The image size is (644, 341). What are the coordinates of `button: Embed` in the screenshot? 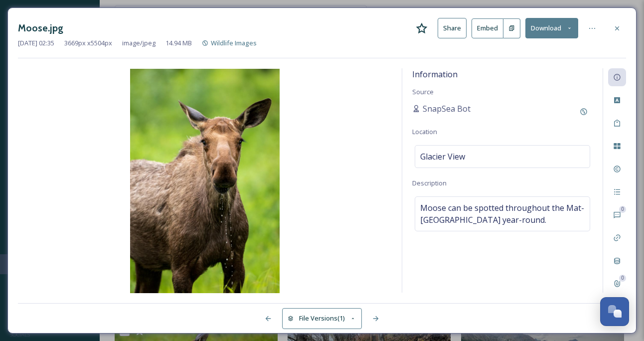 It's located at (488, 28).